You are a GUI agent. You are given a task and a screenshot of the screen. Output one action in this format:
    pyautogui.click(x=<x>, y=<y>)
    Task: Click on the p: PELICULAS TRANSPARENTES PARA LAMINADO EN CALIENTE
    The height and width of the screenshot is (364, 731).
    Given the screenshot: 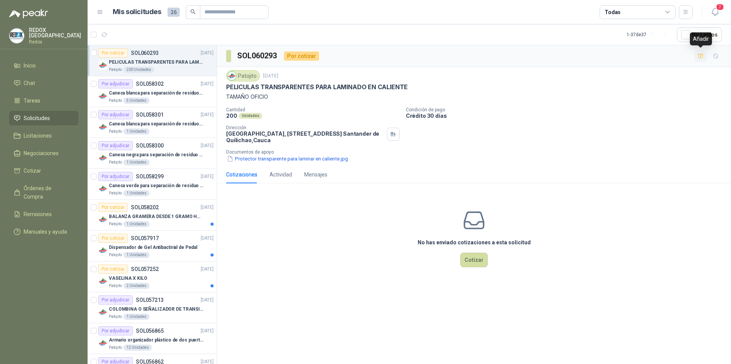 What is the action you would take?
    pyautogui.click(x=156, y=62)
    